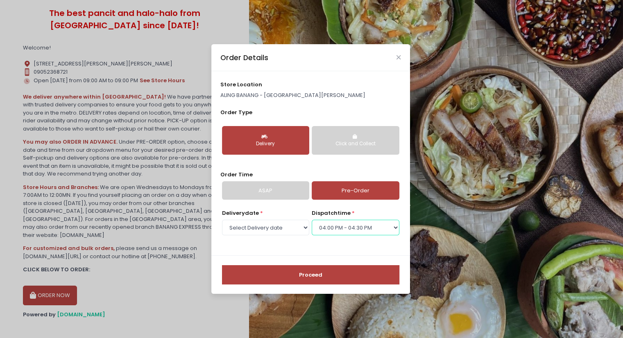 This screenshot has height=338, width=623. I want to click on span: Order Type, so click(236, 112).